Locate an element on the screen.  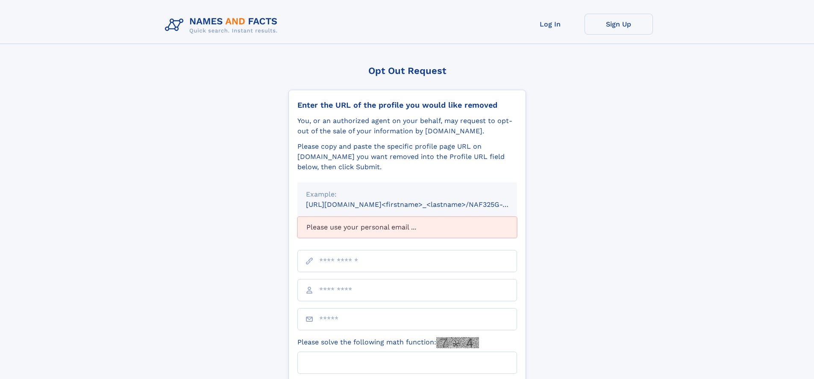
div: Please use your personal email ... is located at coordinates (407, 227).